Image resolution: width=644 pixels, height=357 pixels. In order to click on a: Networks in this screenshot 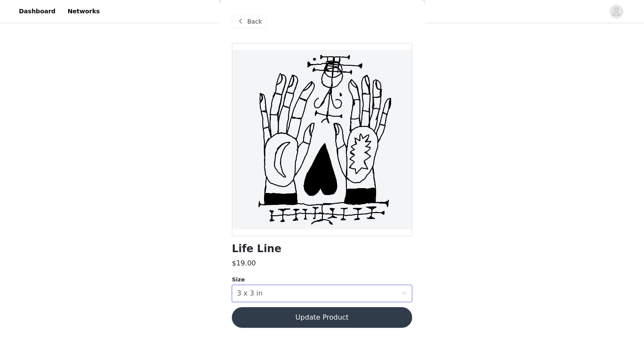, I will do `click(83, 11)`.